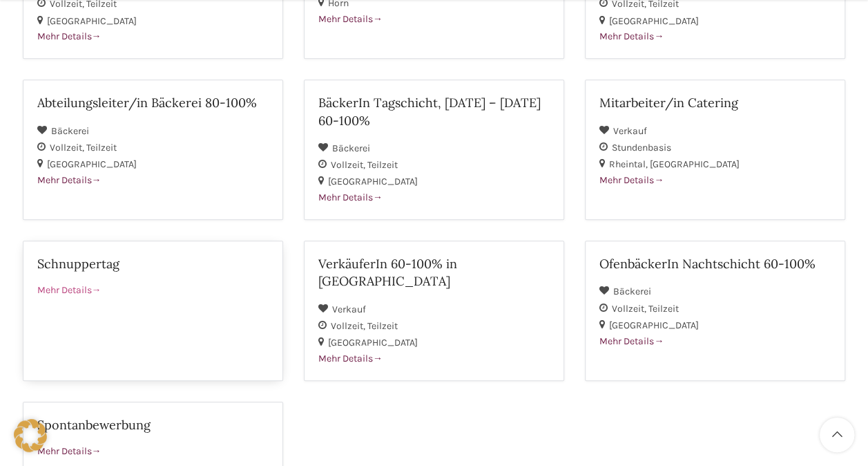  Describe the element at coordinates (641, 147) in the screenshot. I see `span: Stundenbasis` at that location.